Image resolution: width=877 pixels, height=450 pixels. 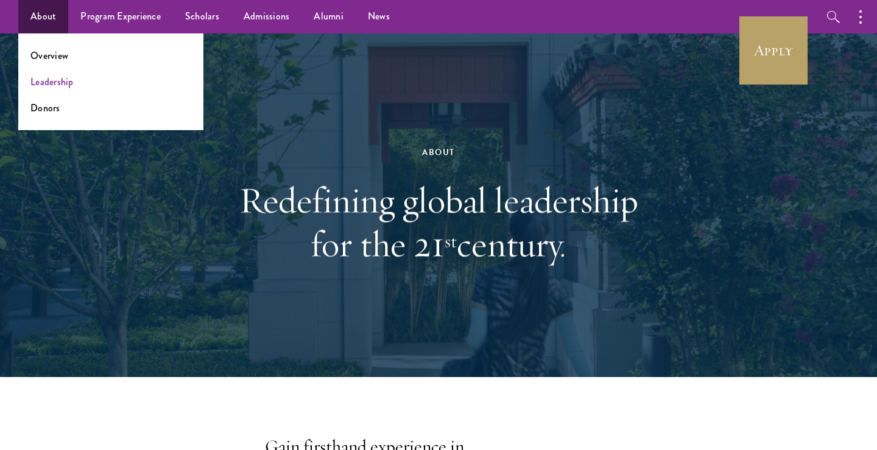 I want to click on a: Overview, so click(x=49, y=55).